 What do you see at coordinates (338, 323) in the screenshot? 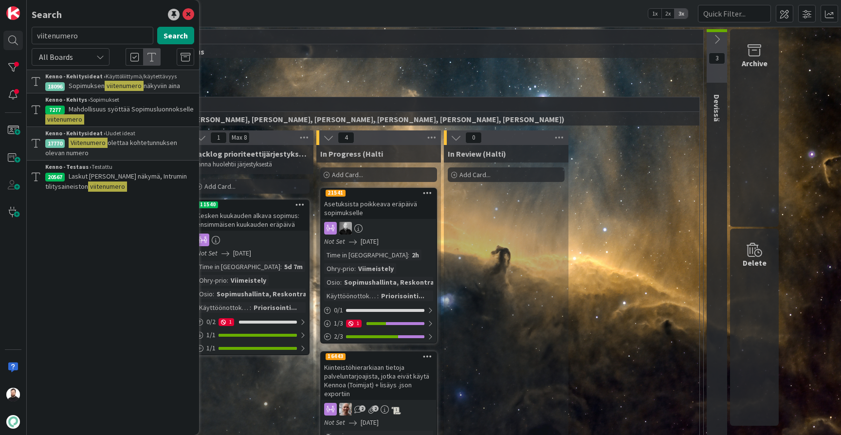
I see `span: 1 / 3` at bounding box center [338, 323].